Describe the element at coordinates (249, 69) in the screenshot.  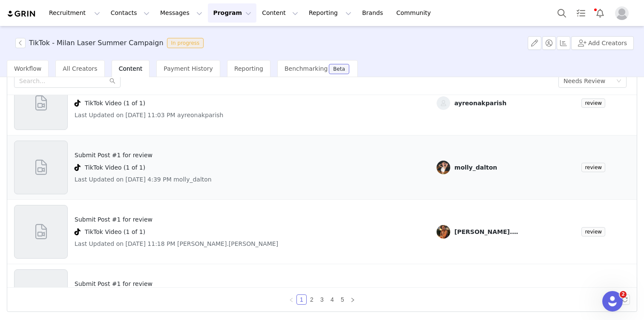
I see `span: Reporting` at that location.